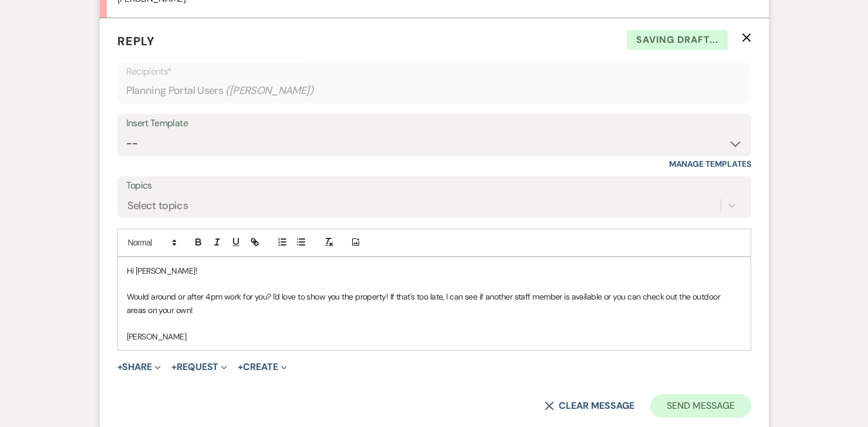 This screenshot has height=427, width=868. I want to click on span: Saving draft..., so click(677, 40).